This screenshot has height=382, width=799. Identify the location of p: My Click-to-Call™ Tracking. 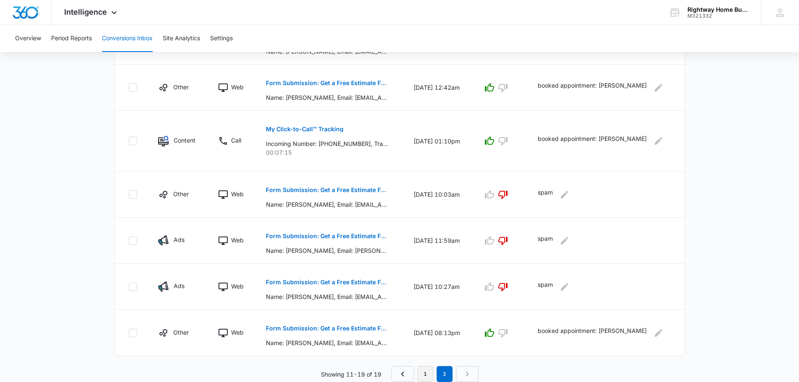
(305, 129).